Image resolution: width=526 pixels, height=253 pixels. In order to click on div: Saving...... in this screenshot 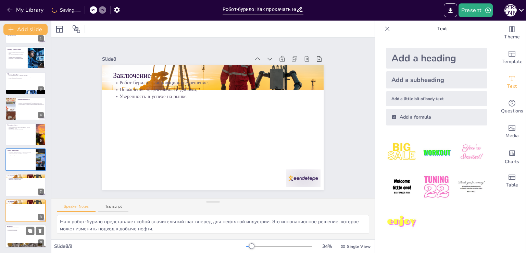, I will do `click(66, 10)`.